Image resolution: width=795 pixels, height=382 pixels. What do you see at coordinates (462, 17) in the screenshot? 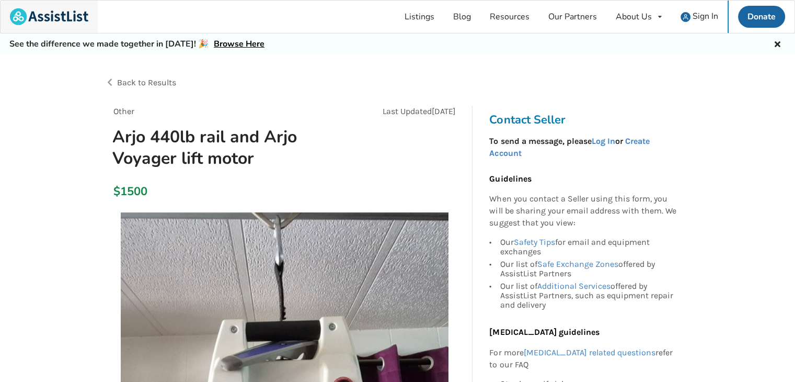
I see `a: Blog` at bounding box center [462, 17].